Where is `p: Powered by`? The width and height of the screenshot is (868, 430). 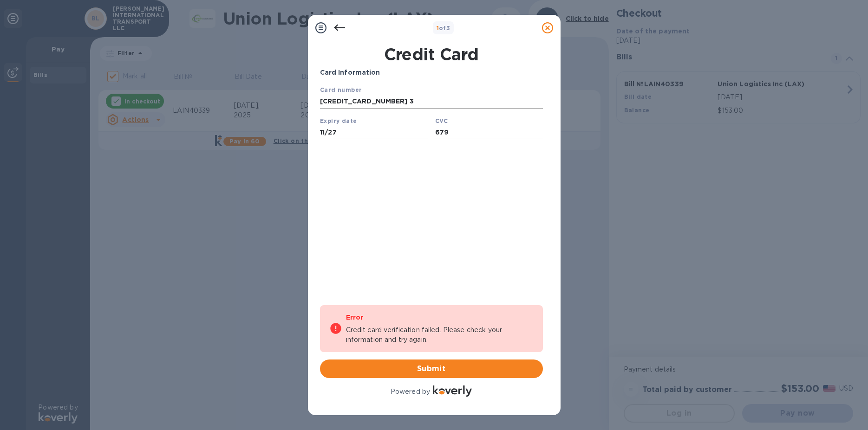 p: Powered by is located at coordinates (410, 392).